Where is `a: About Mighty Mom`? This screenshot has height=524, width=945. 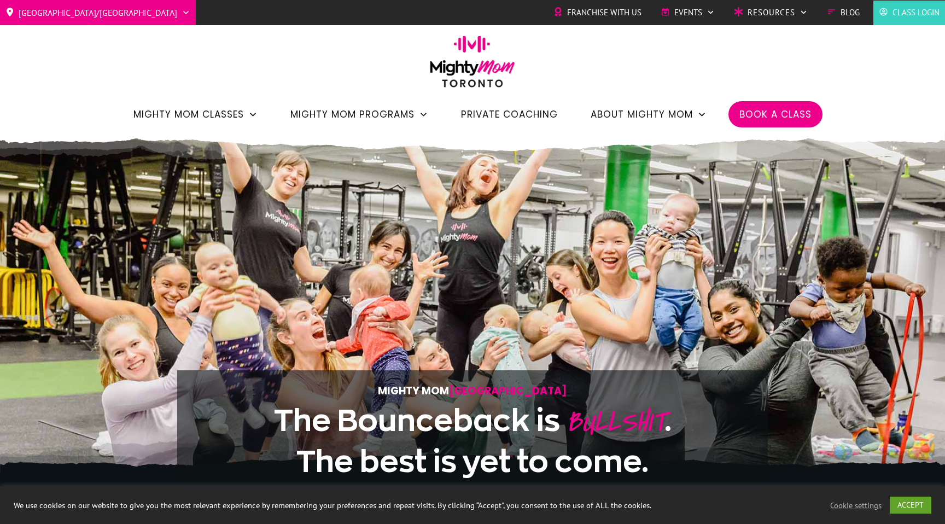 a: About Mighty Mom is located at coordinates (648, 114).